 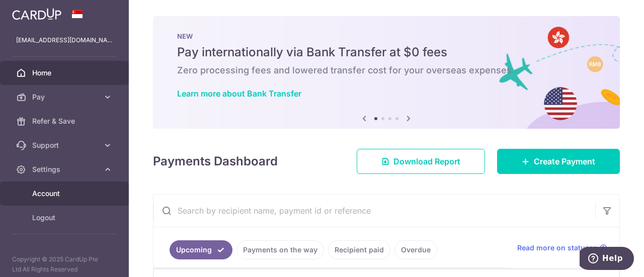 I want to click on a: Download Report, so click(x=421, y=161).